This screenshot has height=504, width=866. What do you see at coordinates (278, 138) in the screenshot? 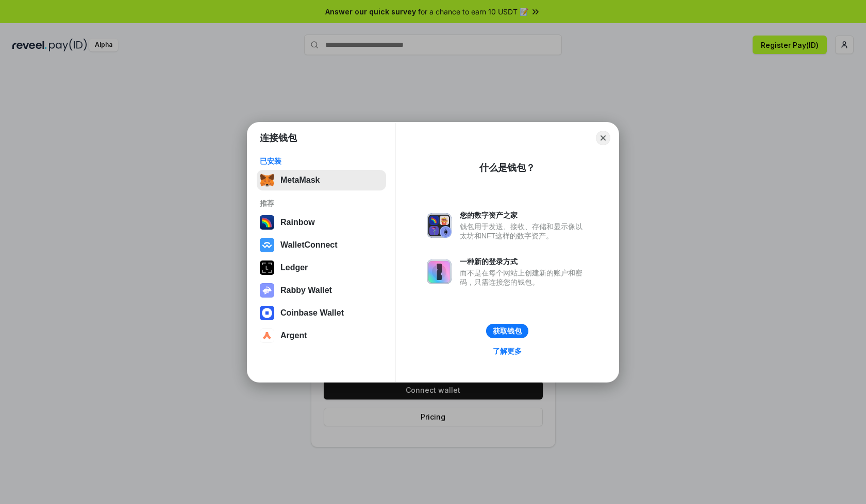
I see `h1: 连接钱包` at bounding box center [278, 138].